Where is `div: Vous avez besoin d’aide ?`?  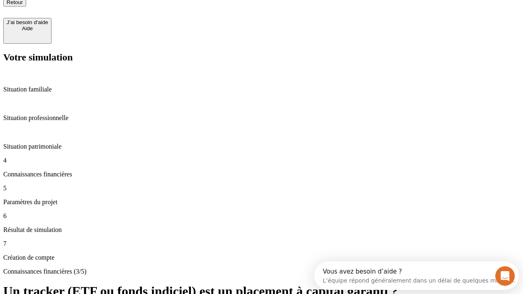 div: Vous avez besoin d’aide ? is located at coordinates (105, 10).